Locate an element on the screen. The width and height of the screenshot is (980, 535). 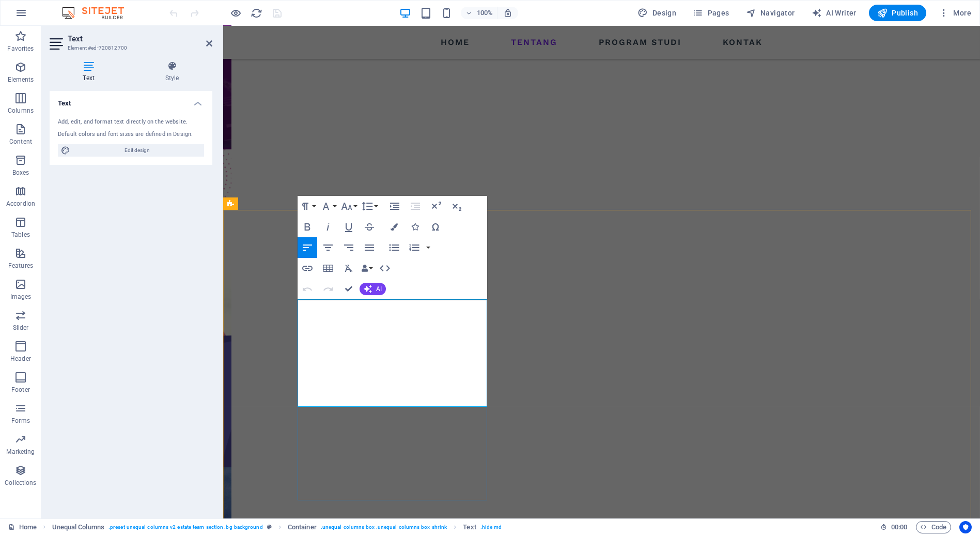
button: Italic (Ctrl+I) is located at coordinates (328, 227).